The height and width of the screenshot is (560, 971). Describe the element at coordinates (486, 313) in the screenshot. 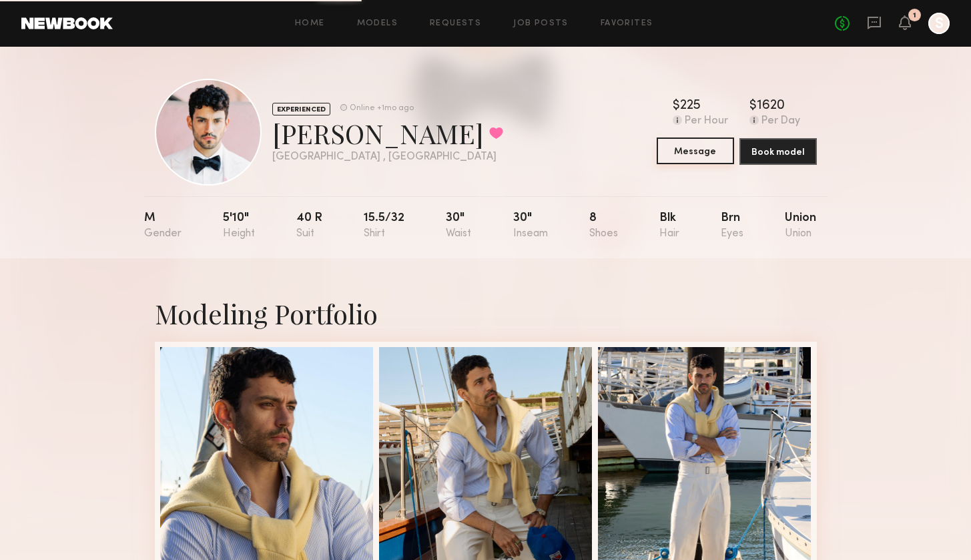

I see `div: Modeling Portfolio` at that location.